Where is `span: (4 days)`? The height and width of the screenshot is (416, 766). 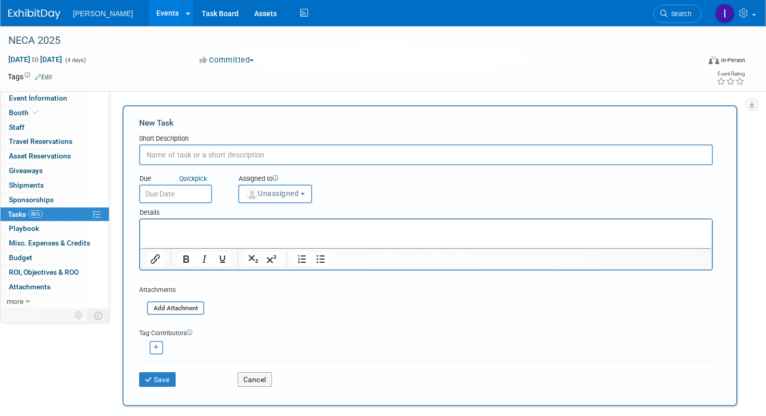
span: (4 days) is located at coordinates (75, 60).